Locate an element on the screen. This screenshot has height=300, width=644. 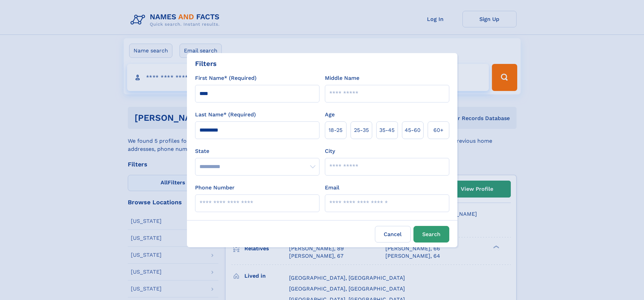
label: First Name* (Required) is located at coordinates (226, 78).